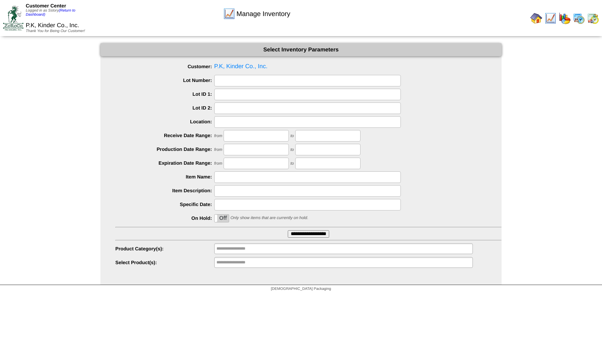 The width and height of the screenshot is (602, 364). What do you see at coordinates (50, 13) in the screenshot?
I see `a: (Return to Dashboard)` at bounding box center [50, 13].